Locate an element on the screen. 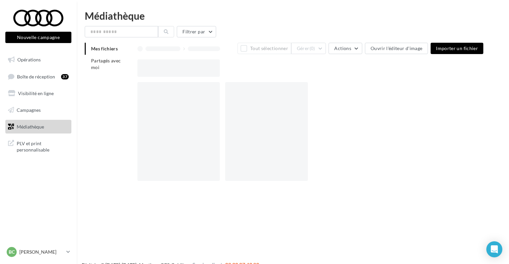  span: Importer un fichier is located at coordinates (457, 48).